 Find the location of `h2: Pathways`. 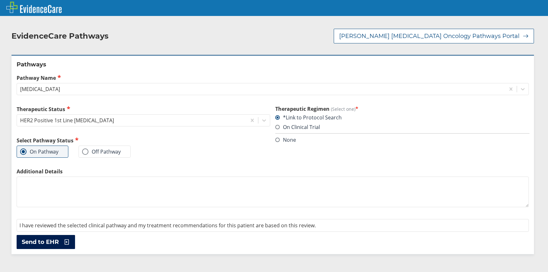

h2: Pathways is located at coordinates (273, 65).